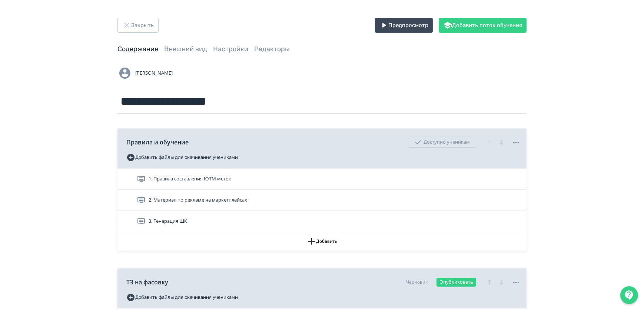 This screenshot has width=644, height=310. What do you see at coordinates (322, 179) in the screenshot?
I see `div: 1. Правила составления ЮТМ меток` at bounding box center [322, 179].